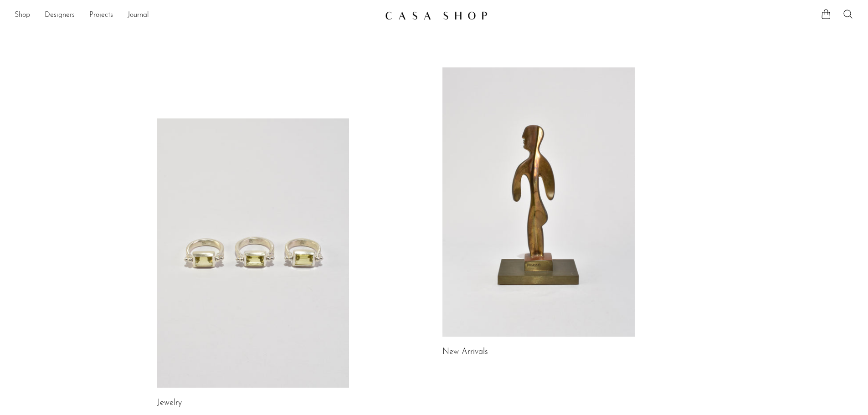  Describe the element at coordinates (138, 16) in the screenshot. I see `a: Journal` at that location.